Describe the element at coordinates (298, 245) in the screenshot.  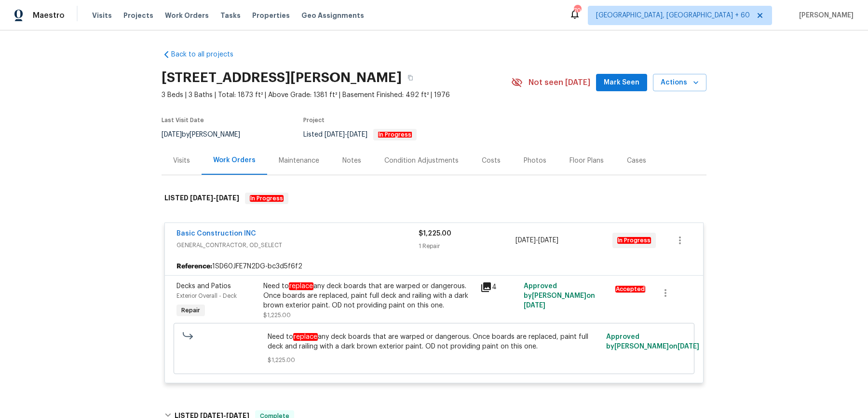
I see `span: GENERAL_CONTRACTOR, OD_SELECT` at that location.